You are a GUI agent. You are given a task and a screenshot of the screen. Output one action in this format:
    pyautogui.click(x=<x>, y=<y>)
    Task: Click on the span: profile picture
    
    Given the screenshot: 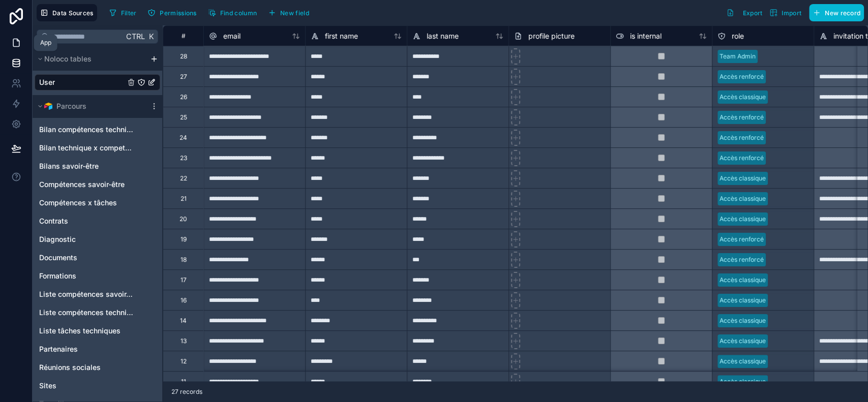 What is the action you would take?
    pyautogui.click(x=551, y=36)
    